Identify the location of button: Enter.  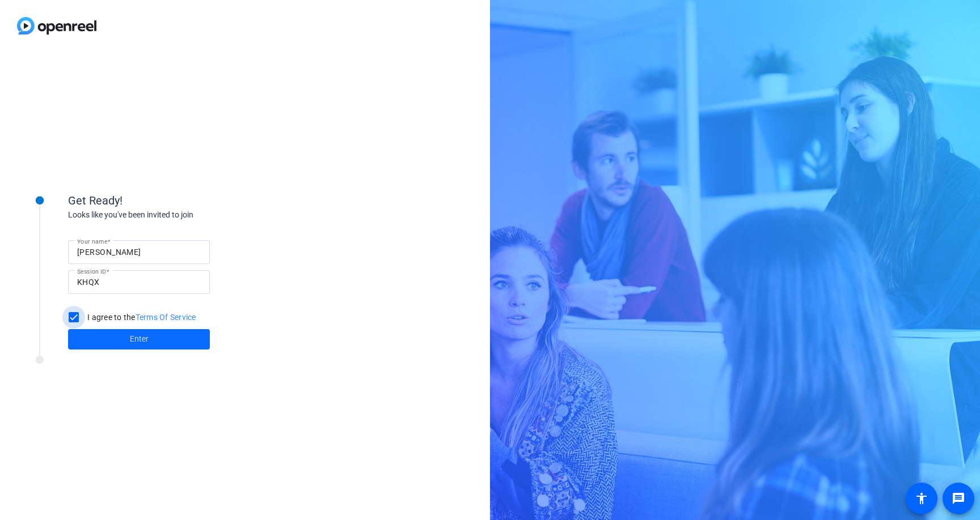
(139, 339).